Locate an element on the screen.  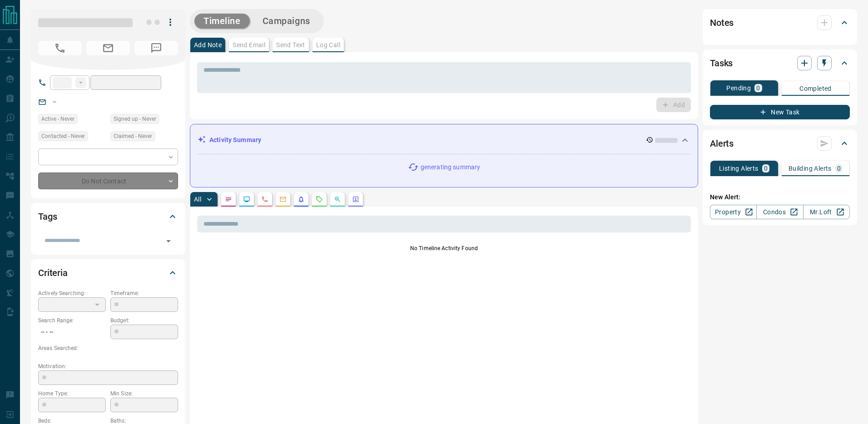
span: No Email is located at coordinates (108, 48).